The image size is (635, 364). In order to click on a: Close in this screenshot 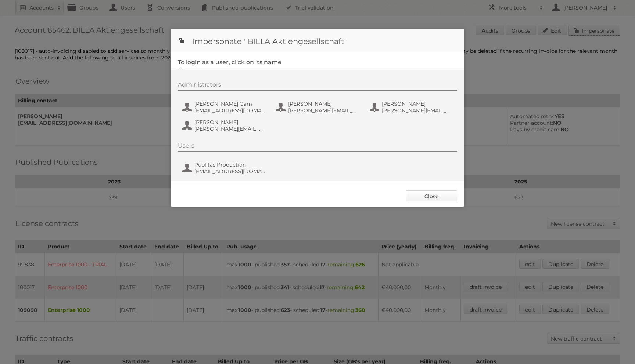, I will do `click(432, 196)`.